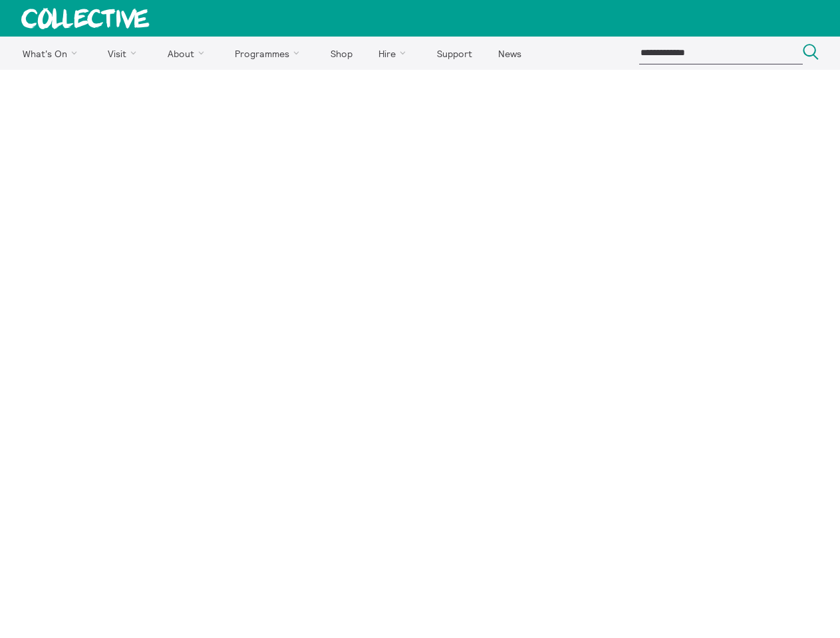  I want to click on a: Support, so click(454, 53).